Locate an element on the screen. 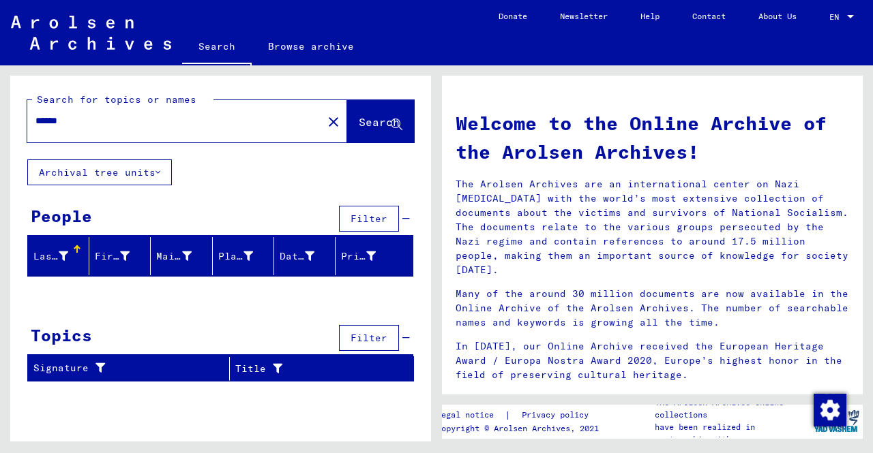 Image resolution: width=873 pixels, height=453 pixels. img: Change consent is located at coordinates (830, 410).